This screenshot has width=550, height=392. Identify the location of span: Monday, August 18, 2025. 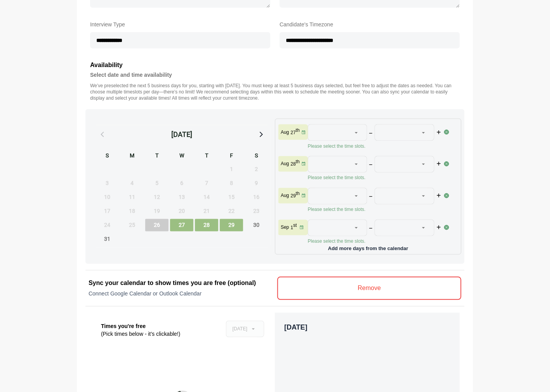
(132, 211).